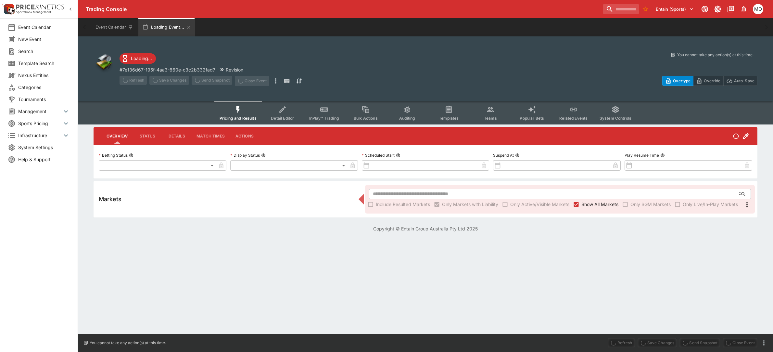 This screenshot has height=352, width=773. What do you see at coordinates (539, 204) in the screenshot?
I see `span: Only Active/Visible Markets` at bounding box center [539, 204].